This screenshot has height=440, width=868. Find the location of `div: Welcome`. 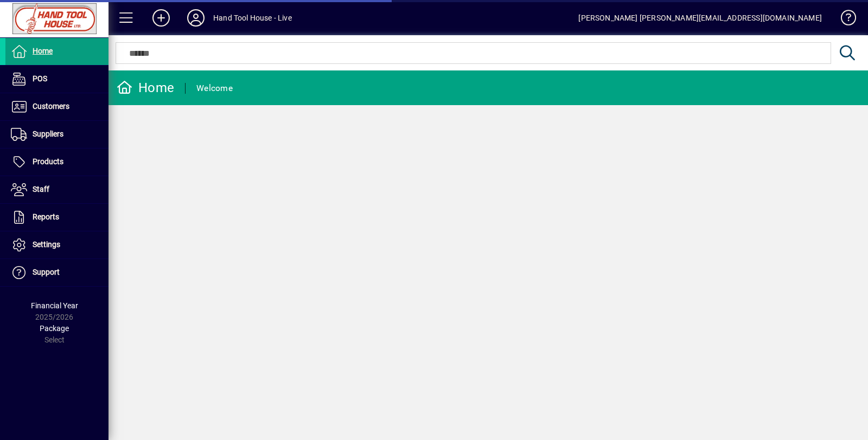

div: Welcome is located at coordinates (214, 88).